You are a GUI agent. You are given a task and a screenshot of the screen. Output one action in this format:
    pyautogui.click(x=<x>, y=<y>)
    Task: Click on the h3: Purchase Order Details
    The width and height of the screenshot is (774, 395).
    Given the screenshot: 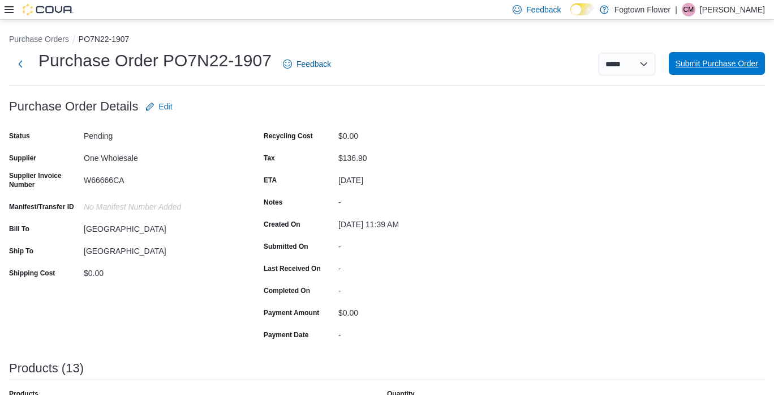 What is the action you would take?
    pyautogui.click(x=74, y=106)
    